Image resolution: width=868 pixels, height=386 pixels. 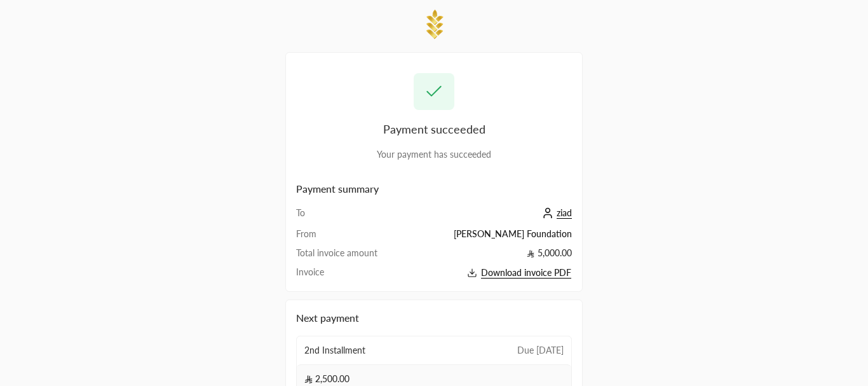 What do you see at coordinates (335, 350) in the screenshot?
I see `span: 2nd Installment` at bounding box center [335, 350].